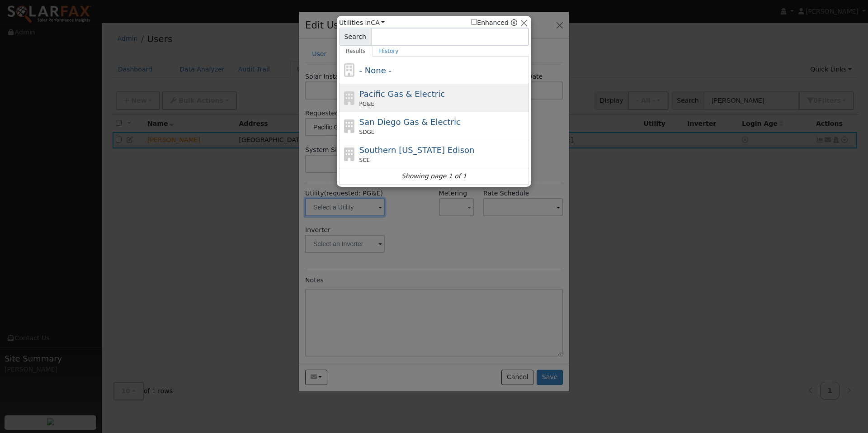  Describe the element at coordinates (375, 70) in the screenshot. I see `span: - None -` at that location.